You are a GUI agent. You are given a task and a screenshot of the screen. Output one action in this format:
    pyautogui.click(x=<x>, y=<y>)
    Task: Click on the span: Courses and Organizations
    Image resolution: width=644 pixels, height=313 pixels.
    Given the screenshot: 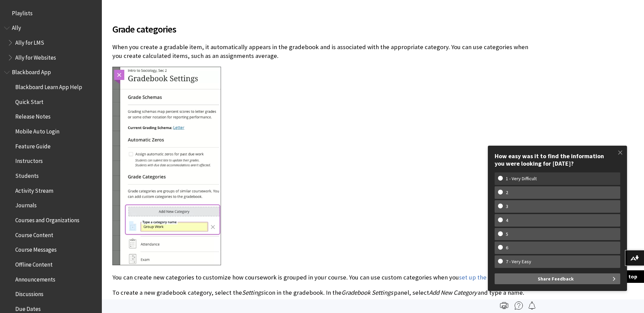 What is the action you would take?
    pyautogui.click(x=47, y=219)
    